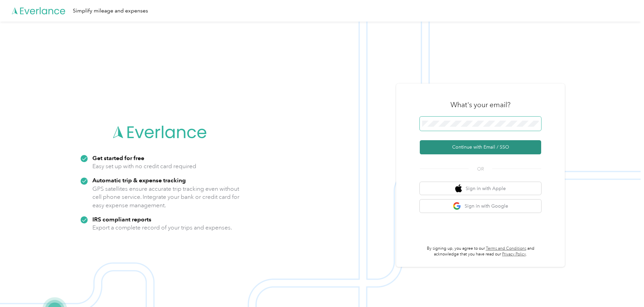 The image size is (644, 307). What do you see at coordinates (481, 105) in the screenshot?
I see `h3: What's your email?` at bounding box center [481, 105].